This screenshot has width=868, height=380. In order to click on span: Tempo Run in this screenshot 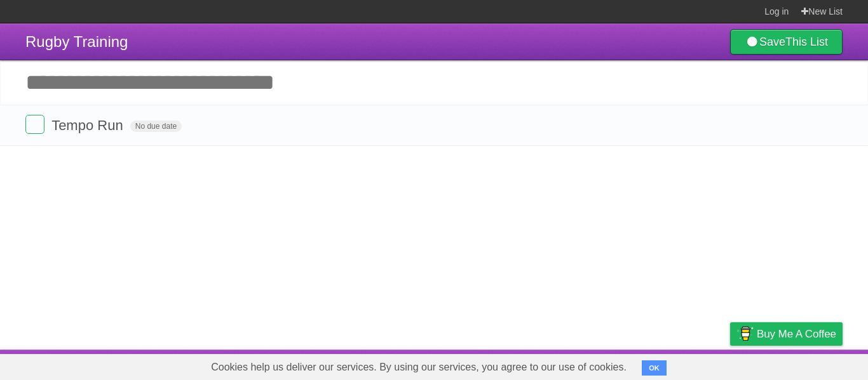, I will do `click(89, 125)`.